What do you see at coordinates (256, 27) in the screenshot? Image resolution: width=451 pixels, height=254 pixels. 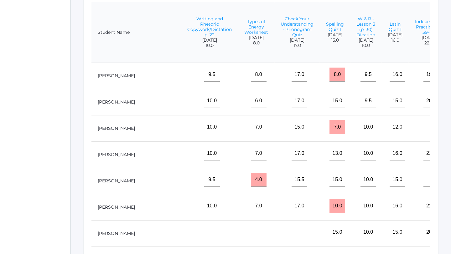 I see `a: Types of Energy Worksheet` at bounding box center [256, 27].